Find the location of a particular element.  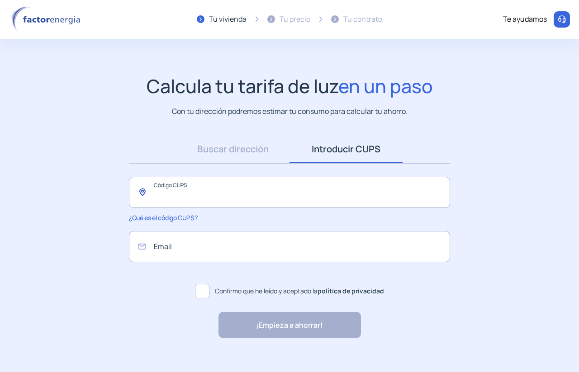

span: en un paso is located at coordinates (385, 86).